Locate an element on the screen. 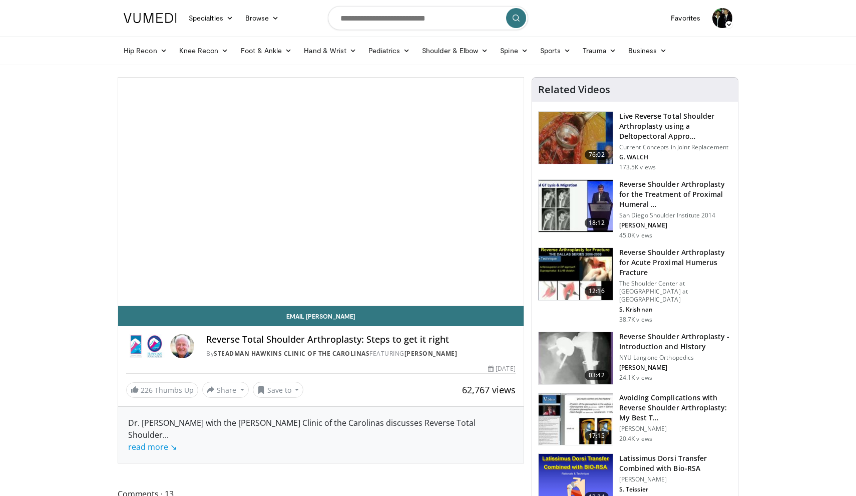 The image size is (856, 496). a: read more ↘ is located at coordinates (152, 447).